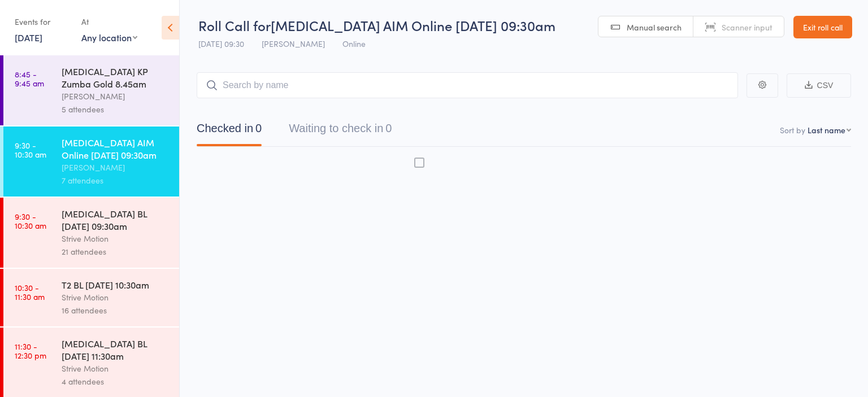 This screenshot has height=397, width=868. What do you see at coordinates (229, 131) in the screenshot?
I see `button: Checked in0` at bounding box center [229, 131].